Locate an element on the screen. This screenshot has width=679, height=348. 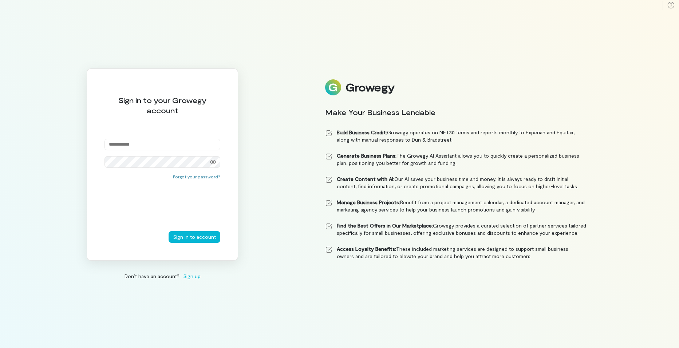
button: Sign in to account is located at coordinates (194, 237).